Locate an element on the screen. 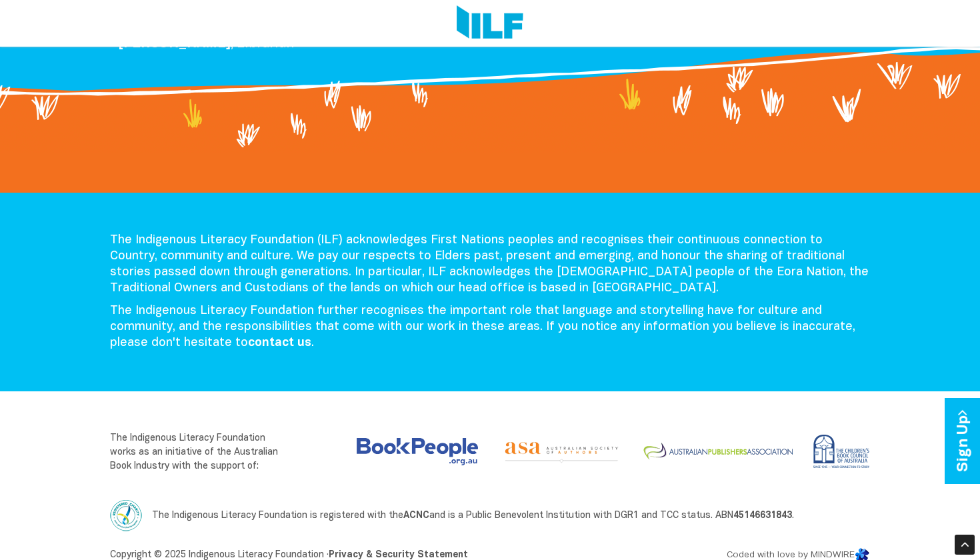  div: Scroll Back to Top is located at coordinates (965, 544).